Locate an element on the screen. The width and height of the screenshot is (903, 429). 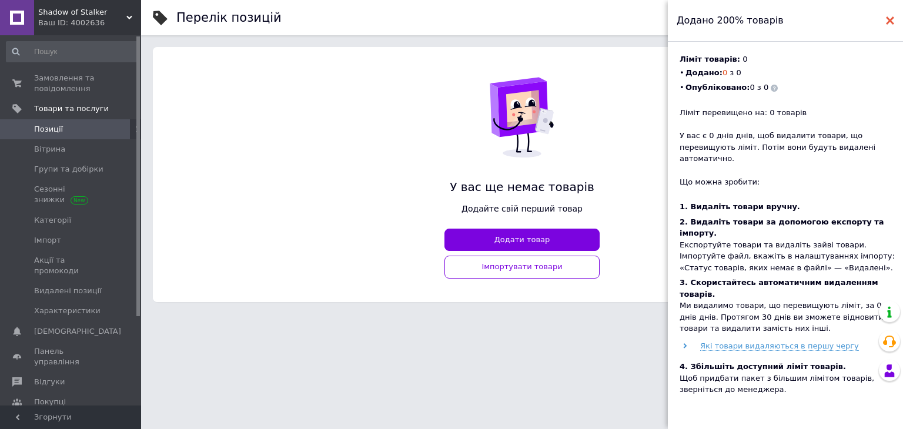
span: Покупці is located at coordinates (50, 402).